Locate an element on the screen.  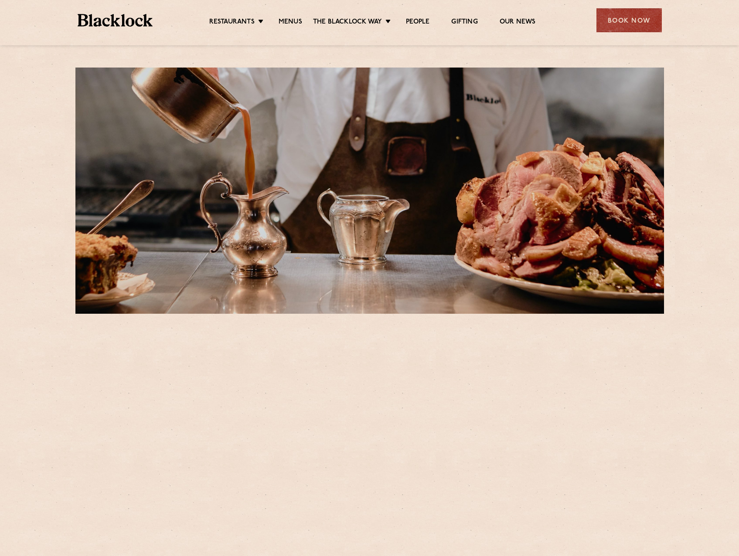
a: Our News is located at coordinates (517, 23).